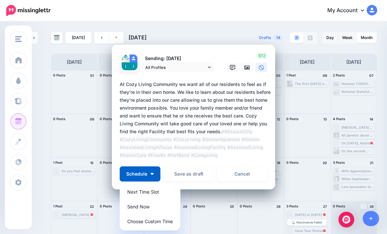  Describe the element at coordinates (150, 206) in the screenshot. I see `div: Schedule` at that location.